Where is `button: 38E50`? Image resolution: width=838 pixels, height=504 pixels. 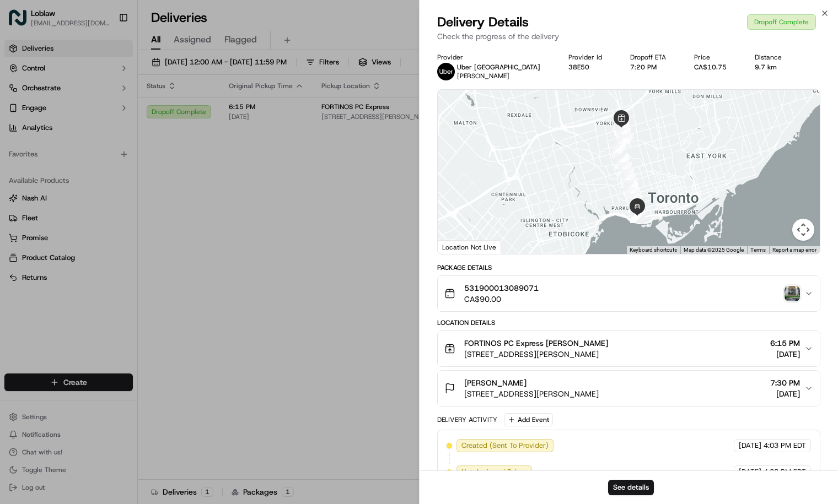 button: 38E50 is located at coordinates (579, 67).